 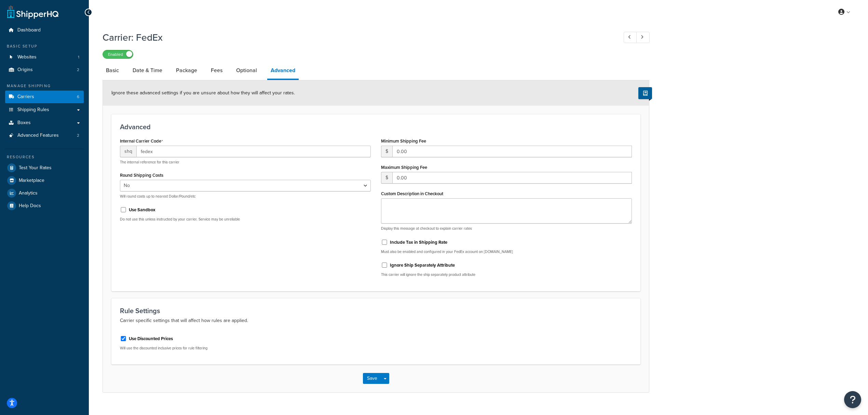 I want to click on a: Next Record, so click(x=642, y=38).